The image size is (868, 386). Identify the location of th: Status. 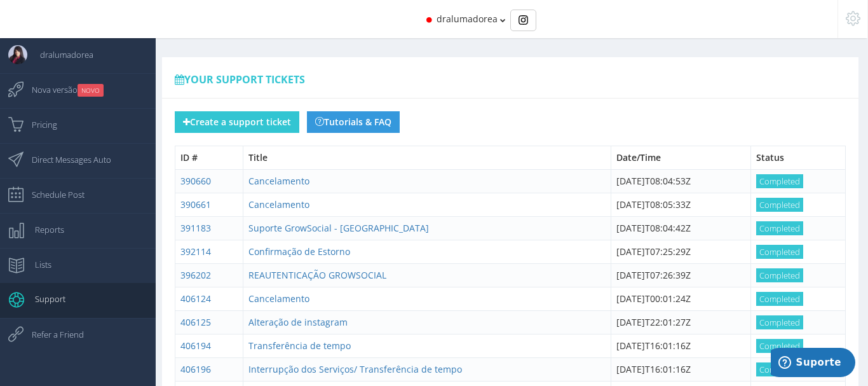
(797, 157).